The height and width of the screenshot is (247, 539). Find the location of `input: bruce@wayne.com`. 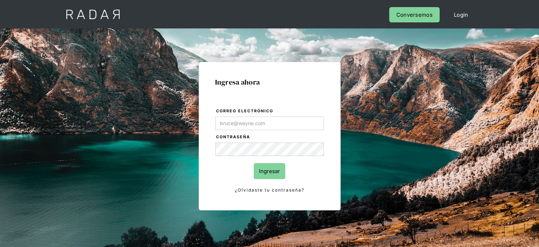

input: bruce@wayne.com is located at coordinates (270, 123).